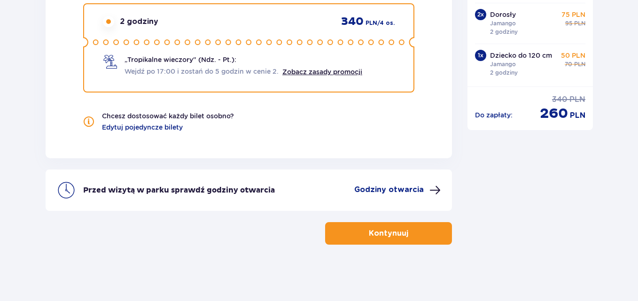 The image size is (638, 301). What do you see at coordinates (388, 233) in the screenshot?
I see `p: Kontynuuj` at bounding box center [388, 233].